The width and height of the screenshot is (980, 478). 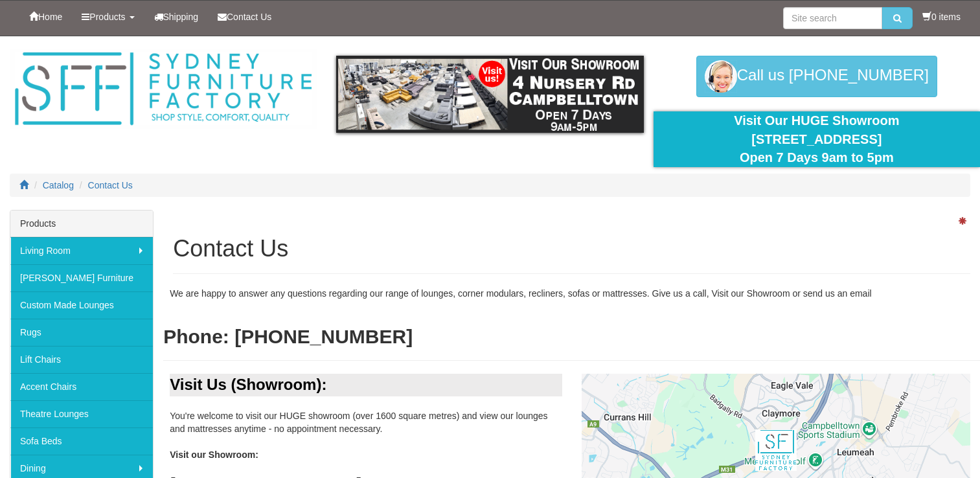 What do you see at coordinates (941, 17) in the screenshot?
I see `li: 0 items` at bounding box center [941, 17].